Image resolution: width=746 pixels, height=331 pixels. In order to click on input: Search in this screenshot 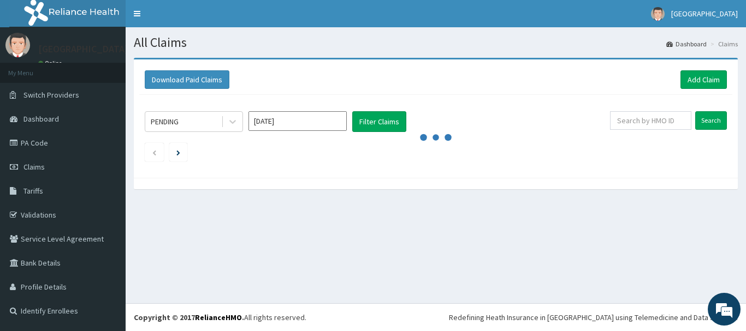, I will do `click(711, 121)`.